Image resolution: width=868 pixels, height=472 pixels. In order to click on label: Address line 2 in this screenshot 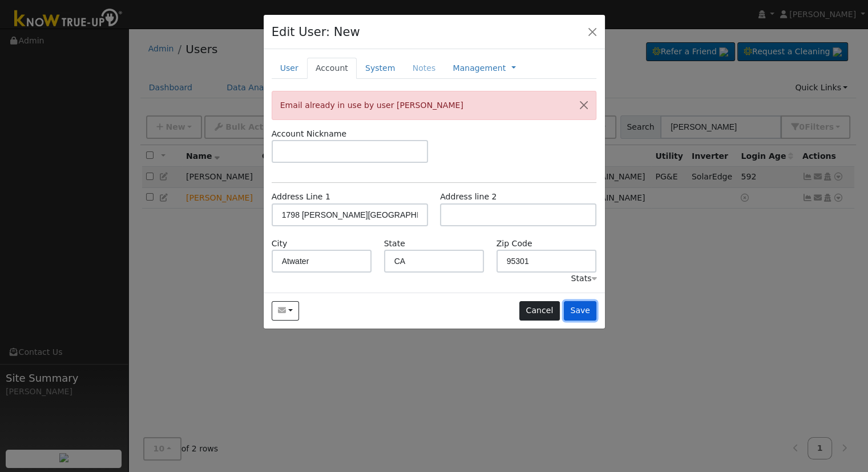, I will do `click(468, 196)`.